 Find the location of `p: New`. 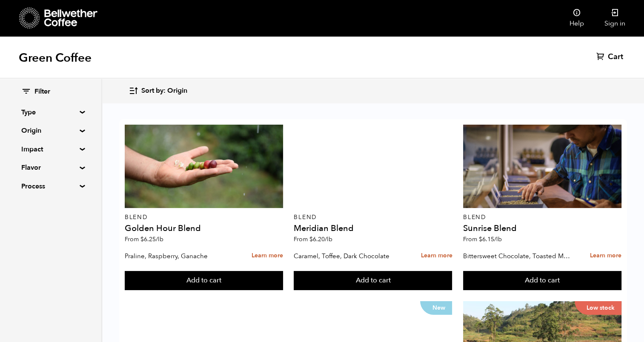

p: New is located at coordinates (436, 308).